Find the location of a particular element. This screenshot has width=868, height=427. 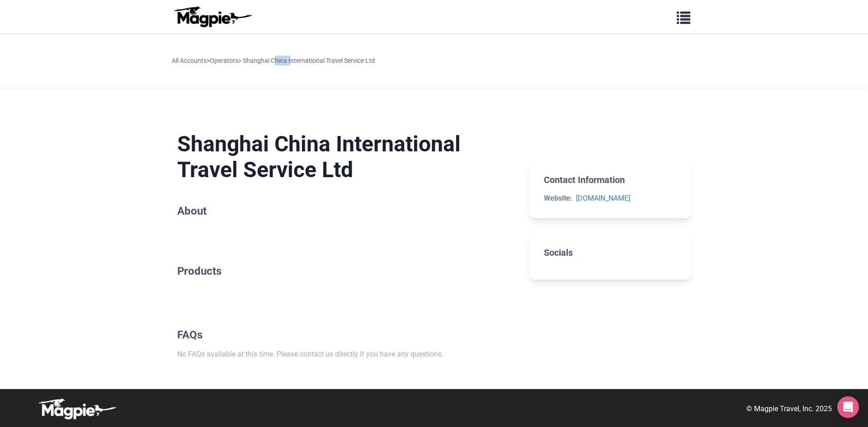

div: Open Intercom Messenger is located at coordinates (848, 407).